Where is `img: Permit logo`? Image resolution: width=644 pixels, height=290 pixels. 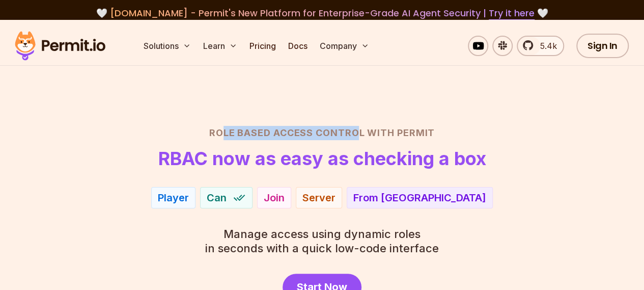 img: Permit logo is located at coordinates (60, 46).